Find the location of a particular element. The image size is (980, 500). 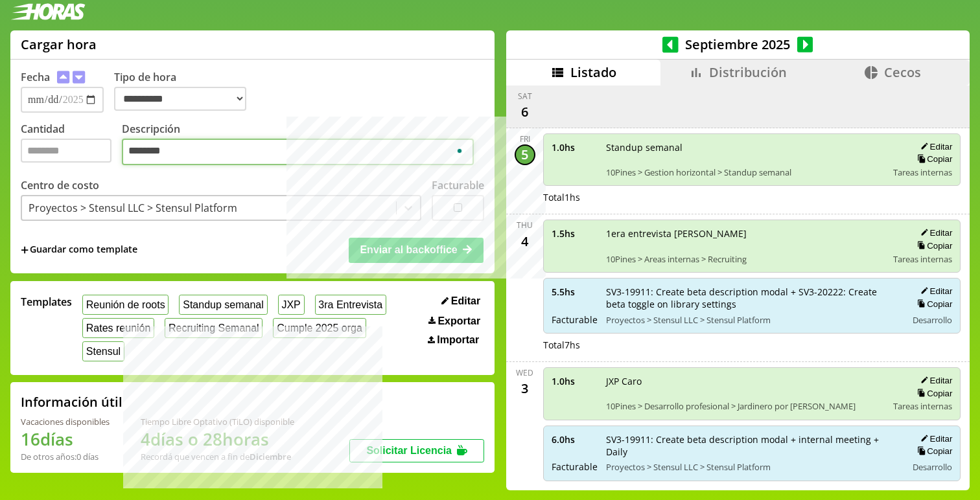

div: 5 is located at coordinates (525, 155).